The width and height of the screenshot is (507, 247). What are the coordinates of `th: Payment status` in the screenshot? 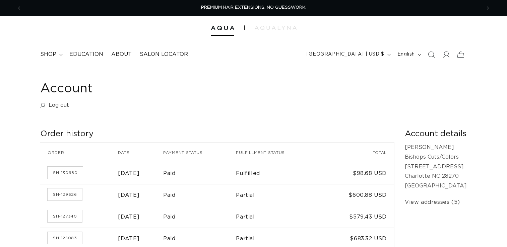 It's located at (199, 153).